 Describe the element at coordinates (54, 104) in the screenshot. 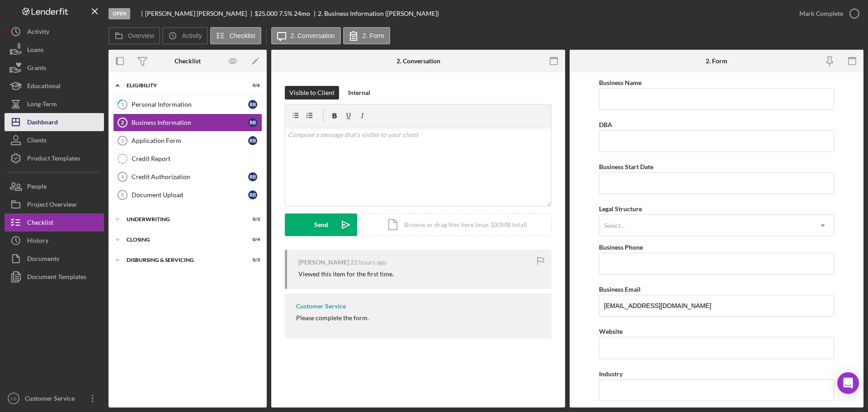

I see `button: Long-Term` at that location.